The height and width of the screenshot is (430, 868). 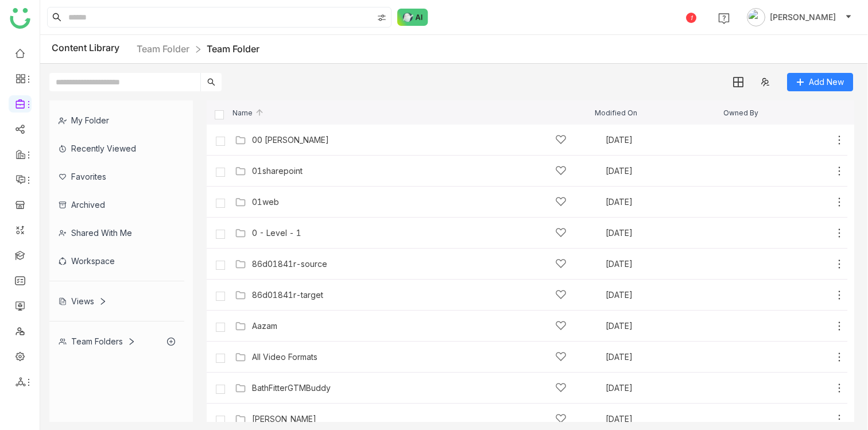 What do you see at coordinates (155, 49) in the screenshot?
I see `div: Content Library` at bounding box center [155, 49].